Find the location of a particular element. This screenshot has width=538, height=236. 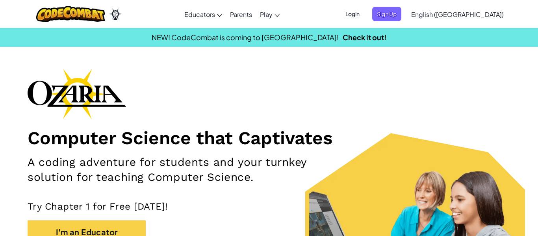

a: CodeCombat logo is located at coordinates (70, 14).